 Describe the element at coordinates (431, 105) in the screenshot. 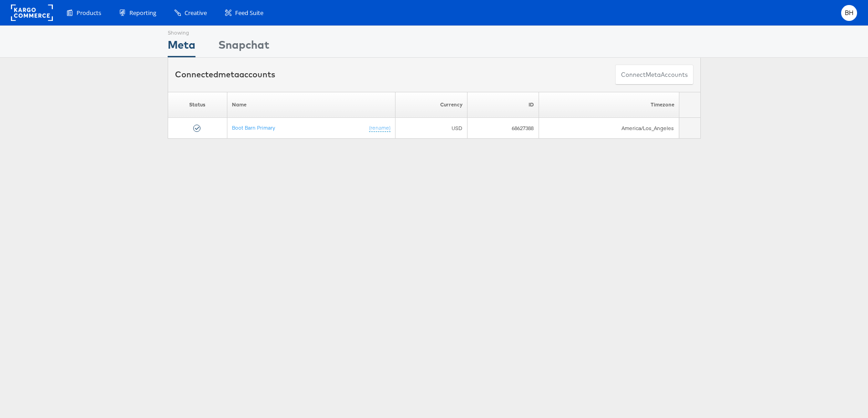

I see `th: Currency` at that location.